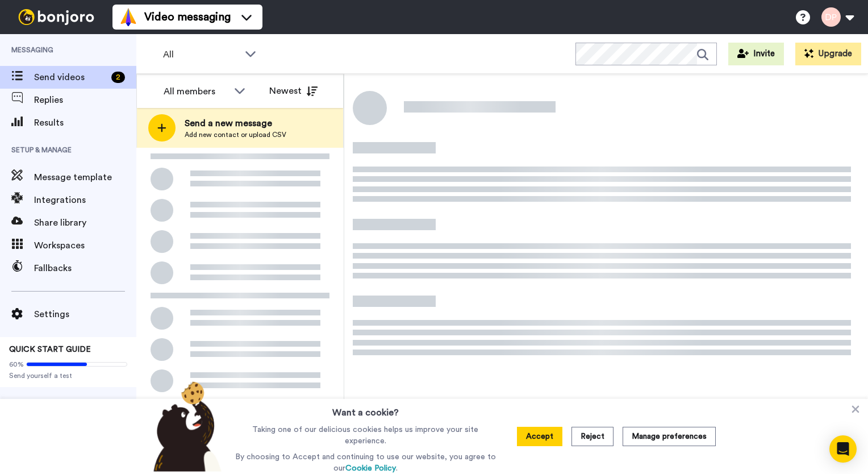  Describe the element at coordinates (86, 245) in the screenshot. I see `span: Workspaces` at that location.